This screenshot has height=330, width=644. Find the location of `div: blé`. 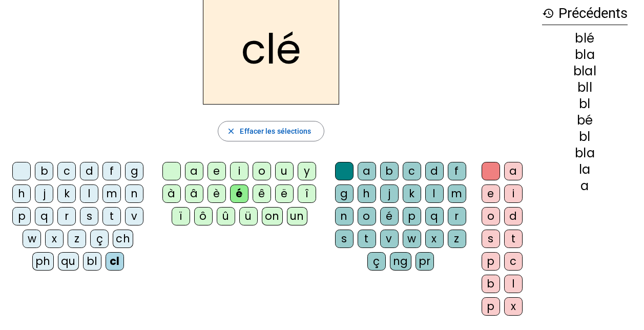

div: blé is located at coordinates (585, 39).